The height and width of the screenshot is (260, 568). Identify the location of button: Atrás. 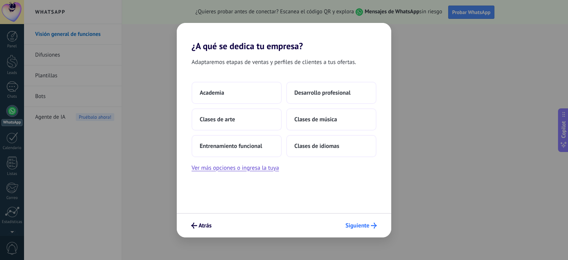
(201, 225).